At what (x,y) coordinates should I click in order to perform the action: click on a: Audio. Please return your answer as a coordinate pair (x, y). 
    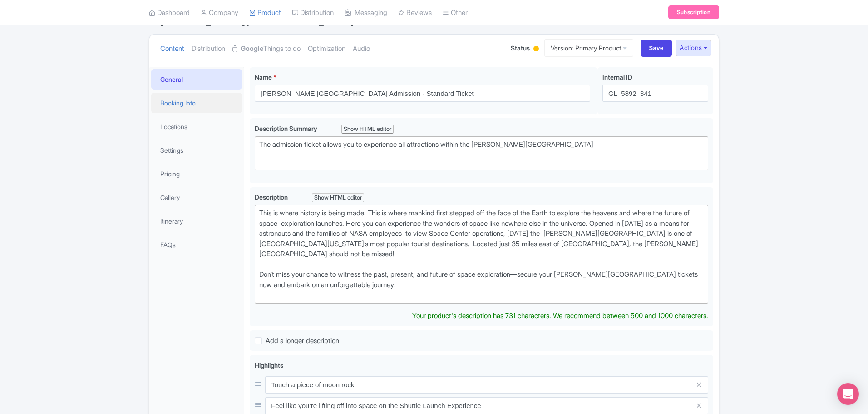
    Looking at the image, I should click on (362, 48).